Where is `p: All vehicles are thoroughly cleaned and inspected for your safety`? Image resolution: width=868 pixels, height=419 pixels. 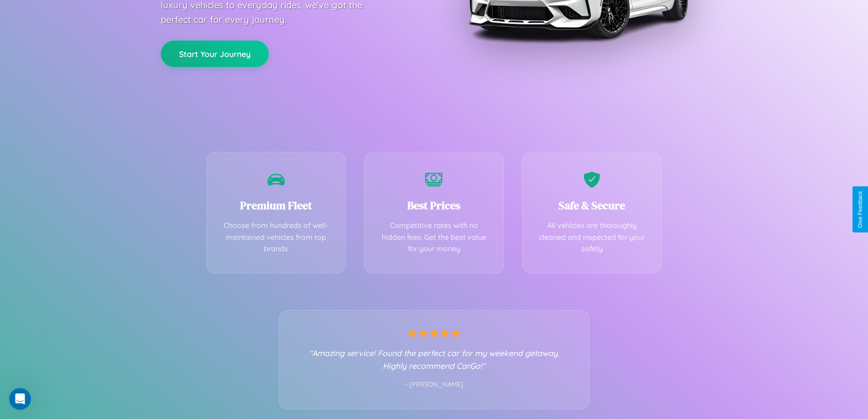
p: All vehicles are thoroughly cleaned and inspected for your safety is located at coordinates (592, 237).